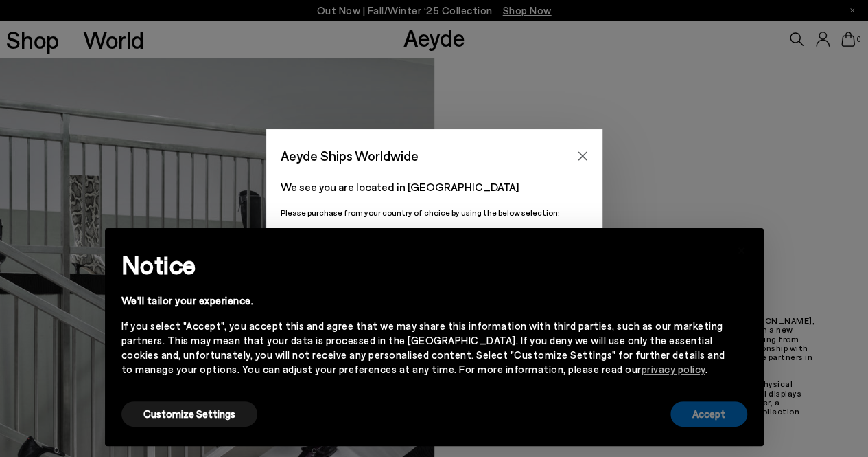 This screenshot has height=457, width=868. Describe the element at coordinates (434, 212) in the screenshot. I see `p: Please purchase from your country of choice by using the below selection:` at that location.